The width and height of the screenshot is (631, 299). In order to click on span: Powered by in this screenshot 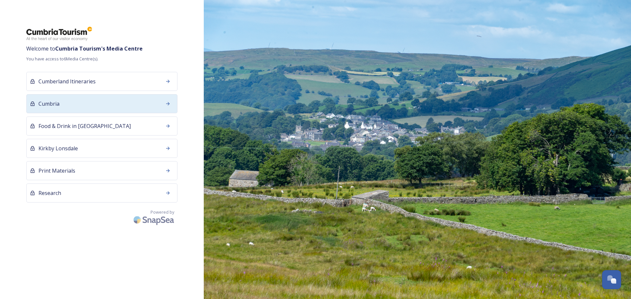, I will do `click(162, 212)`.